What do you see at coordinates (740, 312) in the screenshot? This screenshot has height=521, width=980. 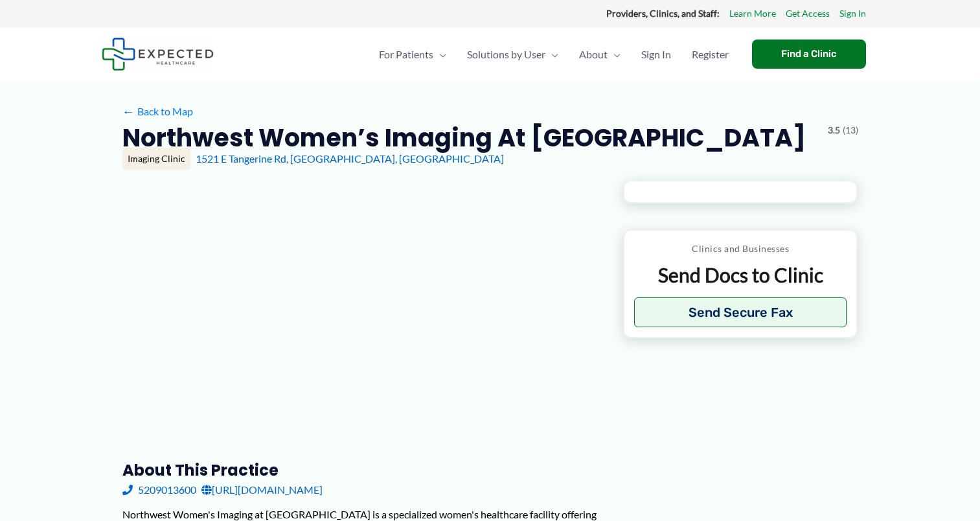 I see `button: Send Secure Fax` at bounding box center [740, 312].